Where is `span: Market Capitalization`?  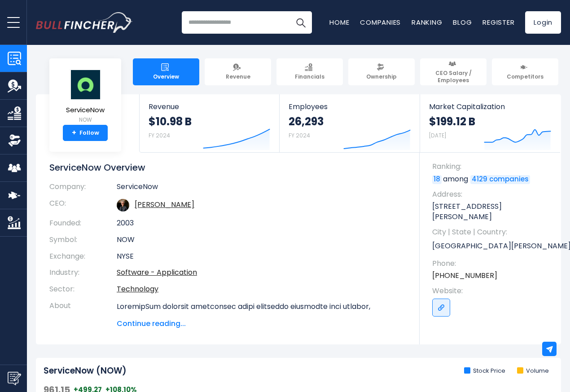 span: Market Capitalization is located at coordinates (490, 106).